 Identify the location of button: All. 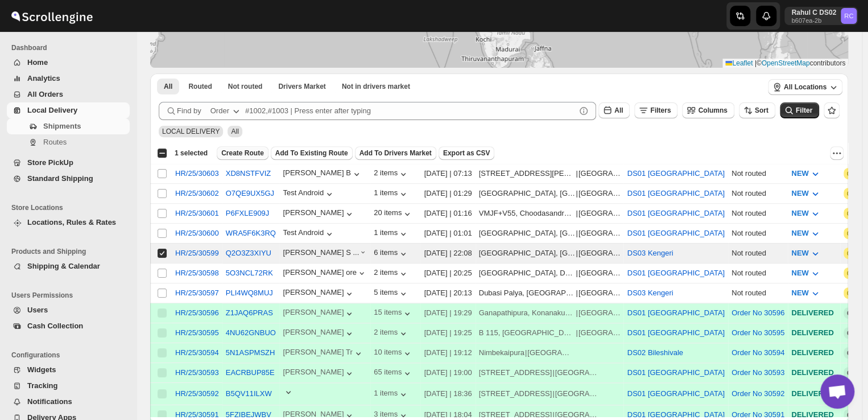
(614, 110).